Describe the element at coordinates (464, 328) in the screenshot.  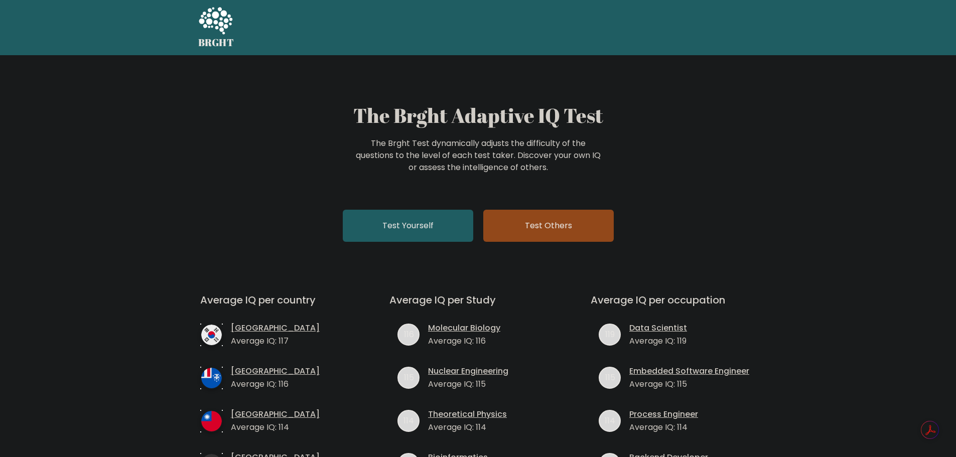
I see `a: Molecular Biology` at that location.